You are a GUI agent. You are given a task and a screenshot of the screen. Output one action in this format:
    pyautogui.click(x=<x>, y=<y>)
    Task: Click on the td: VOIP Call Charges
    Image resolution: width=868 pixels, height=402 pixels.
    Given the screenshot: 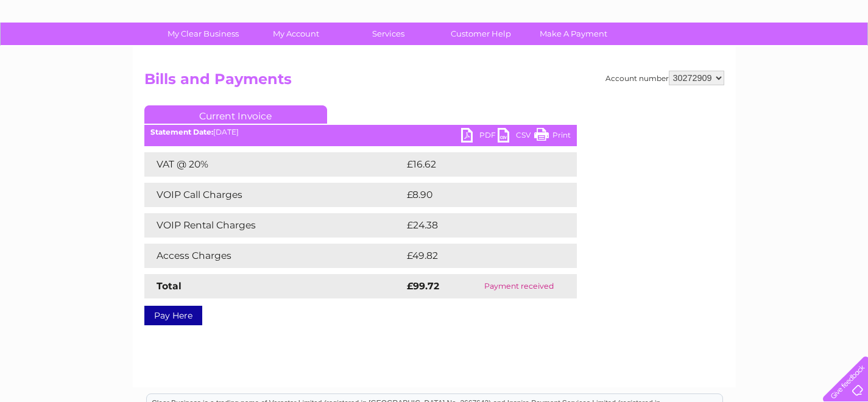 What is the action you would take?
    pyautogui.click(x=274, y=195)
    